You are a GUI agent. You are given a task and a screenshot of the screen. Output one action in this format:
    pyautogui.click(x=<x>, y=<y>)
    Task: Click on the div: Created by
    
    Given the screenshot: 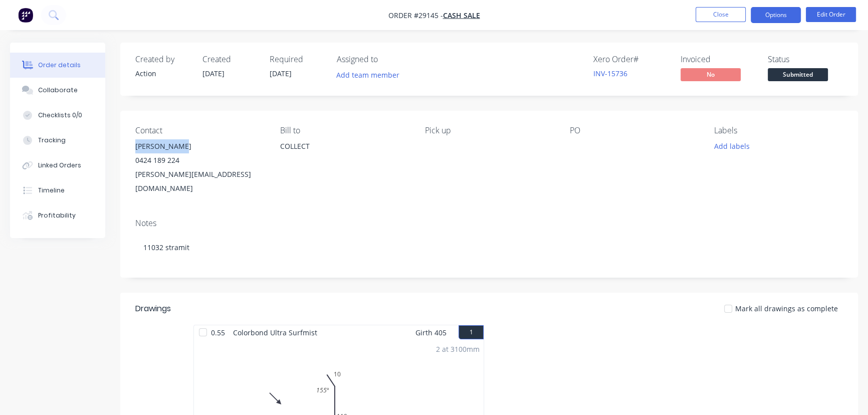 What is the action you would take?
    pyautogui.click(x=163, y=59)
    